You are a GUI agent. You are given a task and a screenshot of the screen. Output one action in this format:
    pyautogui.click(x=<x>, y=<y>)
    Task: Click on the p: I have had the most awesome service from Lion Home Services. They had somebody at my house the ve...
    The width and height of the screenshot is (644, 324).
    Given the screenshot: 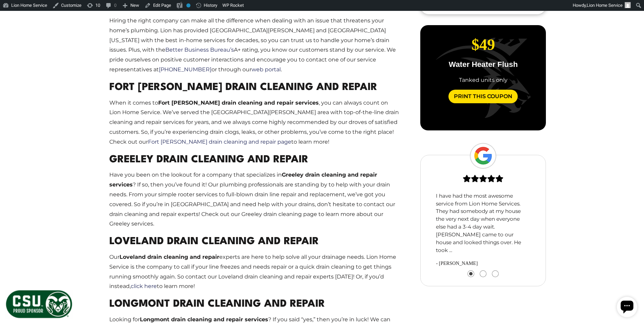 What is the action you would take?
    pyautogui.click(x=483, y=223)
    